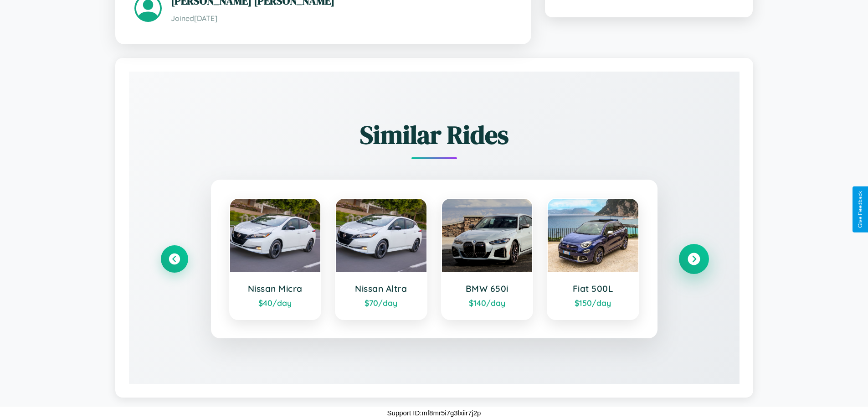 Image resolution: width=868 pixels, height=419 pixels. What do you see at coordinates (860, 209) in the screenshot?
I see `div: Give Feedback` at bounding box center [860, 209].